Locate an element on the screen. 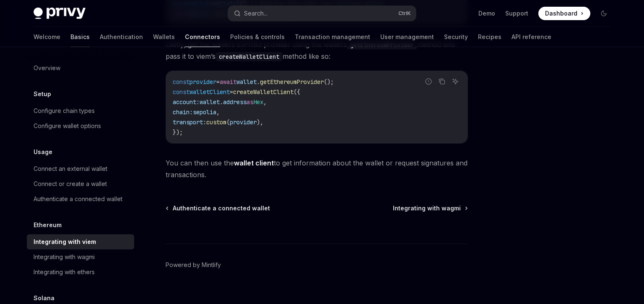 The width and height of the screenshot is (644, 304). span: Integrating with wagmi is located at coordinates (427, 208).